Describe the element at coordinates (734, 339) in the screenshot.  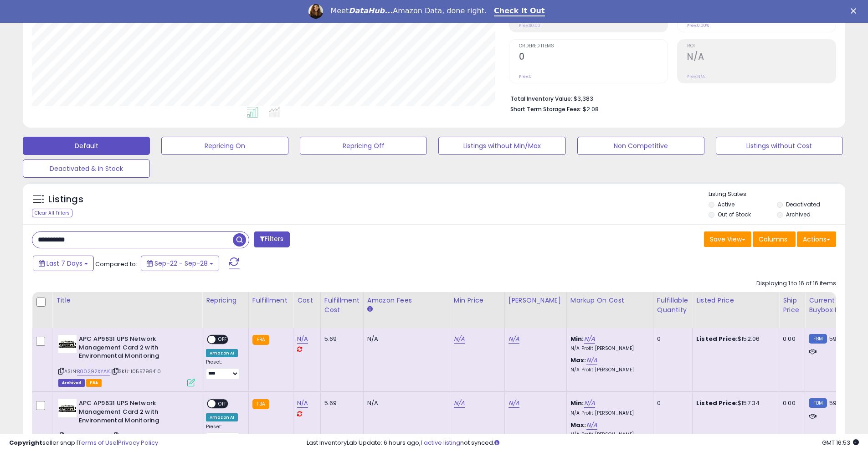
I see `div: $152.06` at that location.